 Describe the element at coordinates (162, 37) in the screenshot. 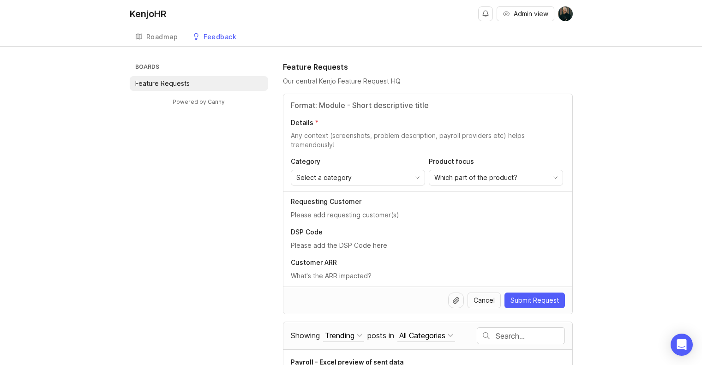

I see `div: Roadmap` at that location.